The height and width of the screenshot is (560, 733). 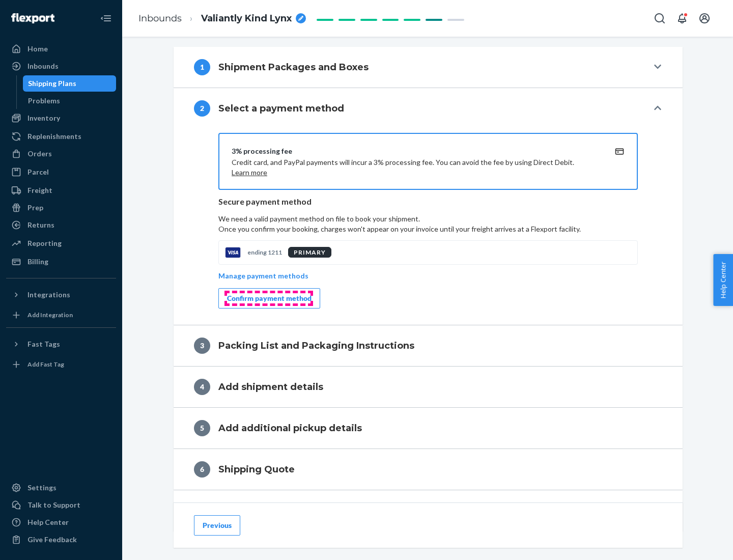 What do you see at coordinates (202, 67) in the screenshot?
I see `div: 1` at bounding box center [202, 67].